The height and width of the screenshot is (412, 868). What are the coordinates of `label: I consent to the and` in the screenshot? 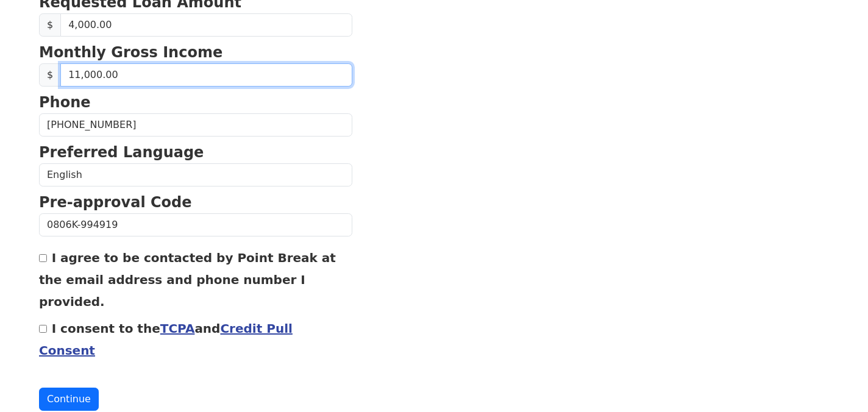 It's located at (166, 340).